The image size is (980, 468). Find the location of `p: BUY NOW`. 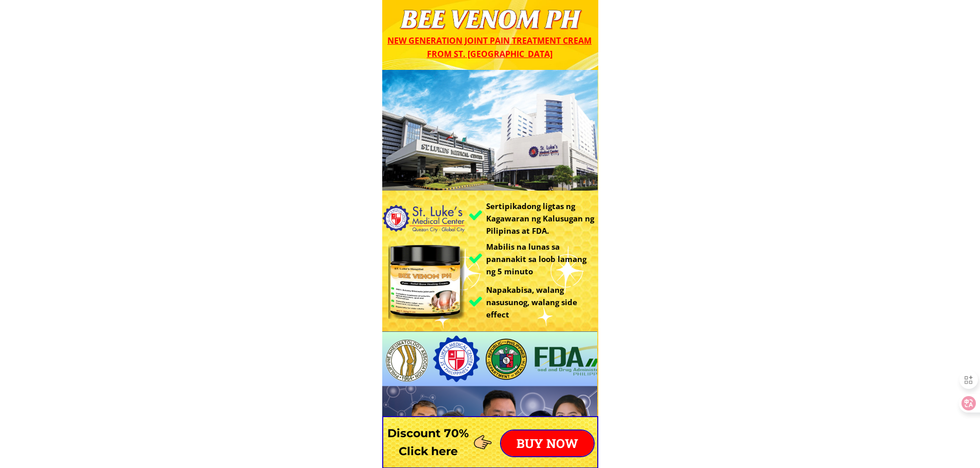

p: BUY NOW is located at coordinates (547, 443).